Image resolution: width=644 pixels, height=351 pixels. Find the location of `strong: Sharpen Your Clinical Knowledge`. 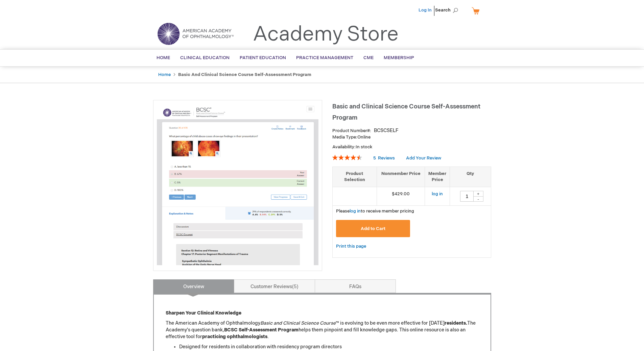

strong: Sharpen Your Clinical Knowledge is located at coordinates (204, 313).